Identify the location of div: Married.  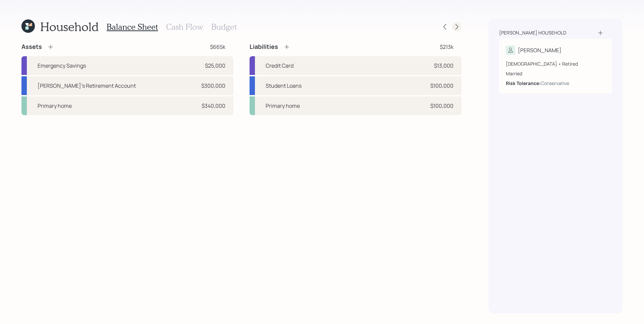
(555, 74).